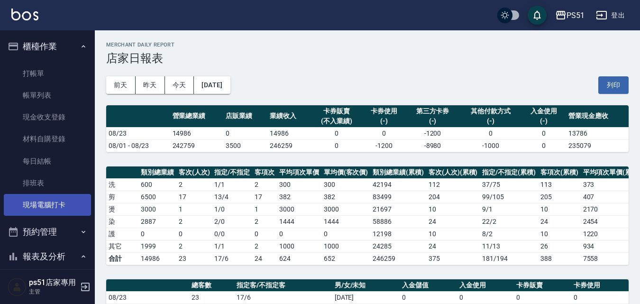  Describe the element at coordinates (197, 146) in the screenshot. I see `td: 242759` at that location.